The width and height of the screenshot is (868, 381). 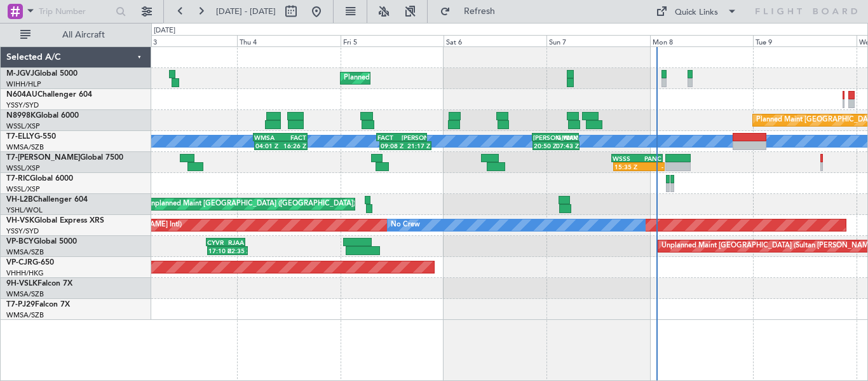 I want to click on a: N604AUChallenger 604, so click(x=49, y=95).